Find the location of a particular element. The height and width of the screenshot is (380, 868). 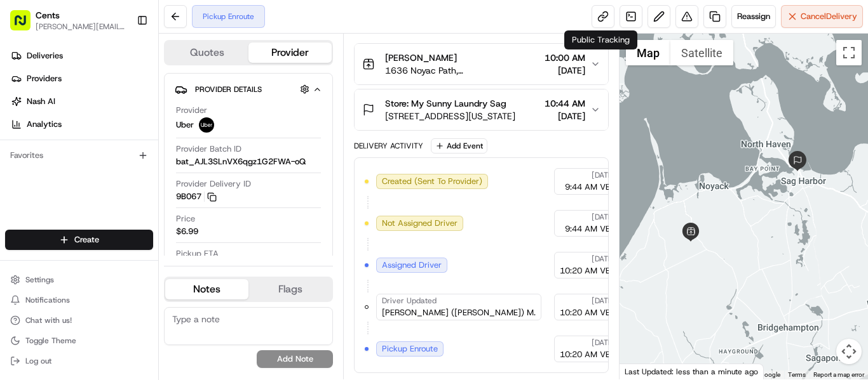

button: Flags is located at coordinates (289, 289).